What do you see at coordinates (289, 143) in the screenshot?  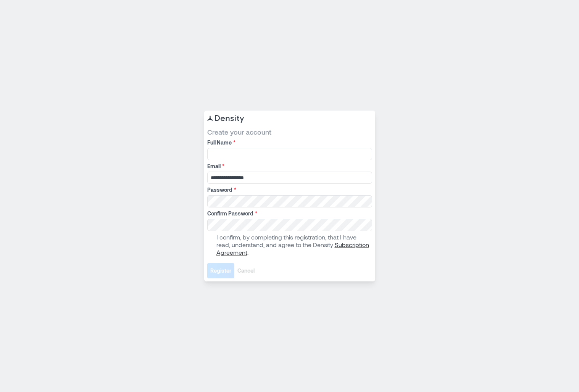 I see `label: Full Name` at bounding box center [289, 143].